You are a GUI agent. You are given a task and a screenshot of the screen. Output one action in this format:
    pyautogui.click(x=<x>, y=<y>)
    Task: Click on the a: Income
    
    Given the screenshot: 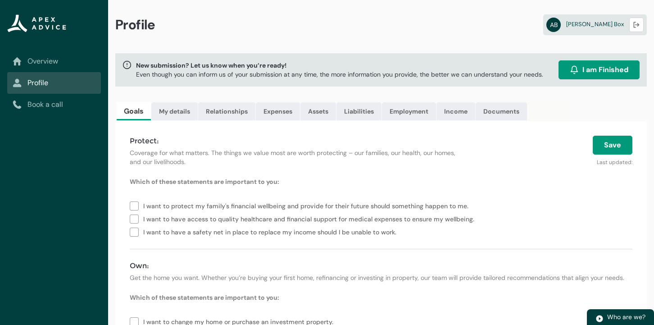 What is the action you would take?
    pyautogui.click(x=456, y=111)
    